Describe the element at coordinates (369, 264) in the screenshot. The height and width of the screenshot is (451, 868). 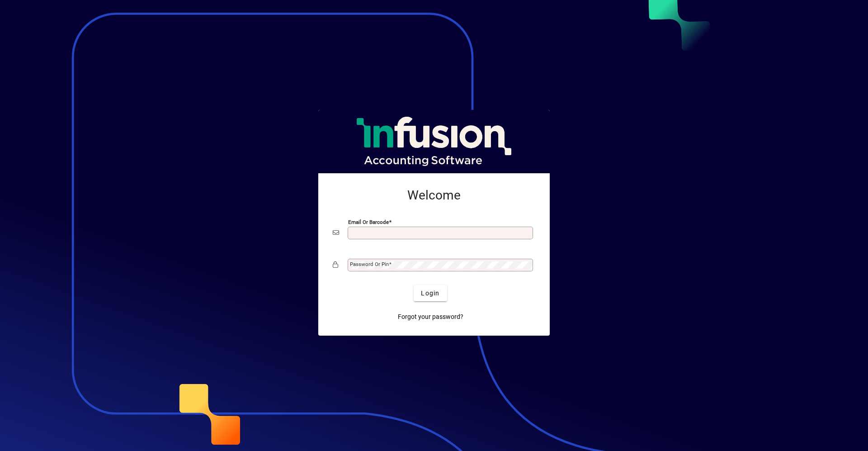
I see `mat-label: Password or Pin` at that location.